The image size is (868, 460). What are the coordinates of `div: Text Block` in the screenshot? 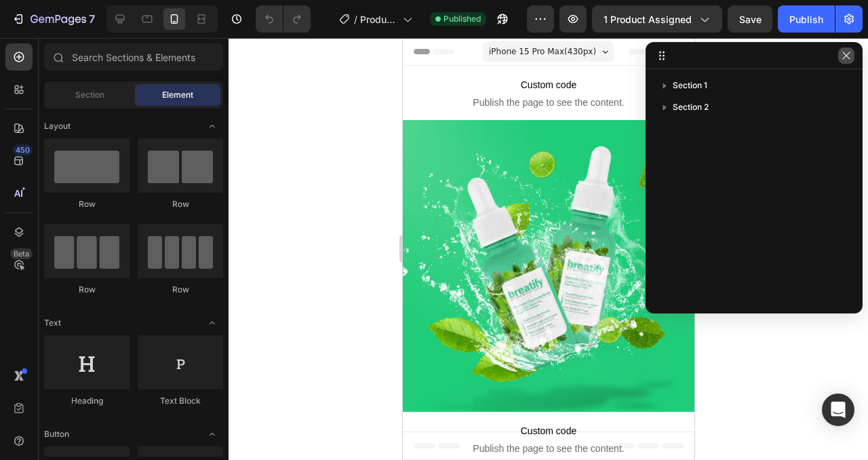 It's located at (180, 401).